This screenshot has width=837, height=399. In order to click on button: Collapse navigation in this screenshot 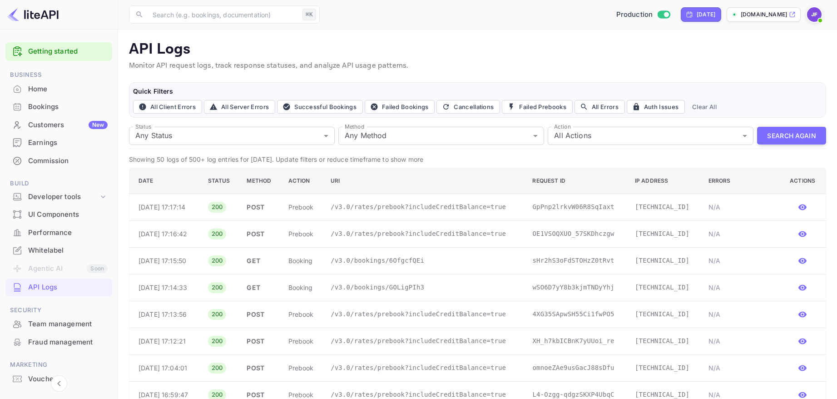, I will do `click(59, 383)`.